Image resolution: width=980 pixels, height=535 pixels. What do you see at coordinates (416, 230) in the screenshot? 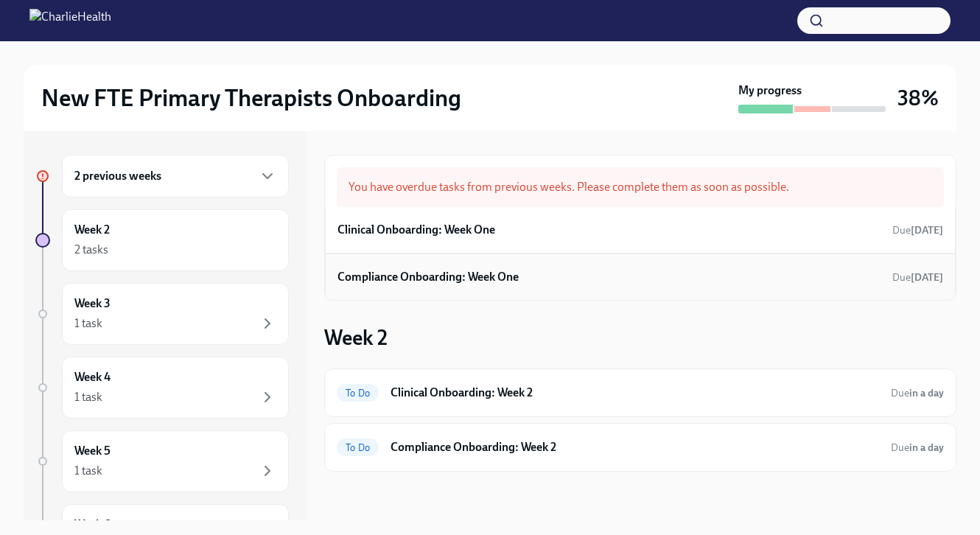
I see `h6: Clinical Onboarding: Week One` at bounding box center [416, 230].